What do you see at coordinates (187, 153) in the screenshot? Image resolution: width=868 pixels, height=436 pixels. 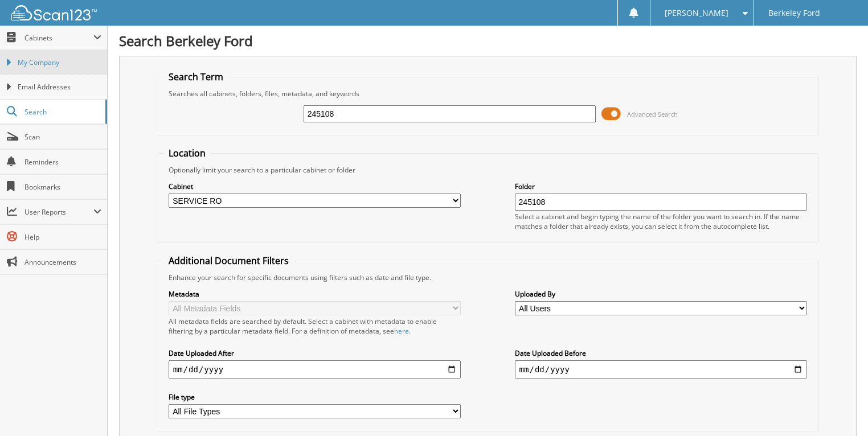 I see `legend: Location` at bounding box center [187, 153].